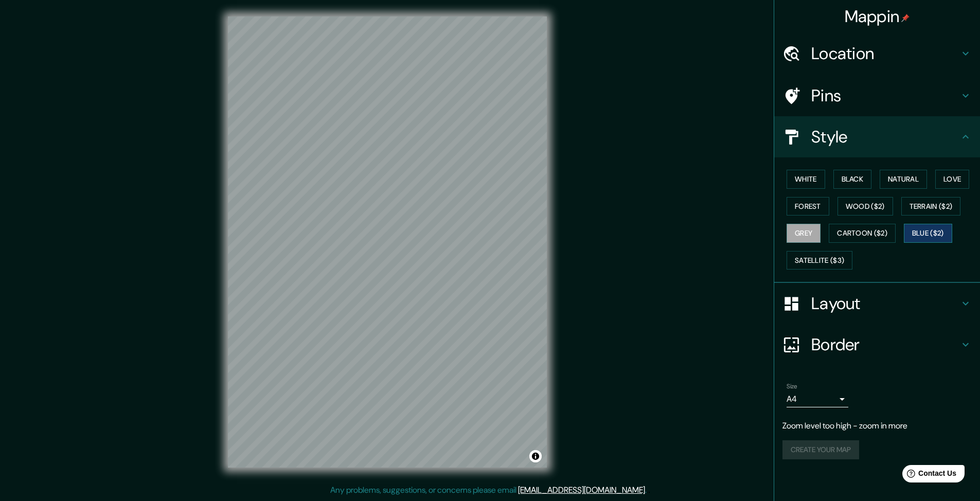 This screenshot has height=501, width=980. What do you see at coordinates (792, 387) in the screenshot?
I see `label: Size` at bounding box center [792, 387].